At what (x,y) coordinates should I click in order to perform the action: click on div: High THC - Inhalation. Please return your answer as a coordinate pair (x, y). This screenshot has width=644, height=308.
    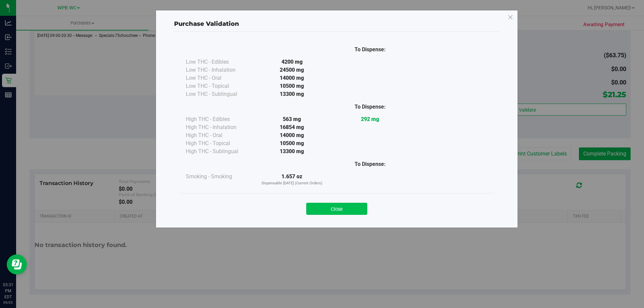
    Looking at the image, I should click on (219, 127).